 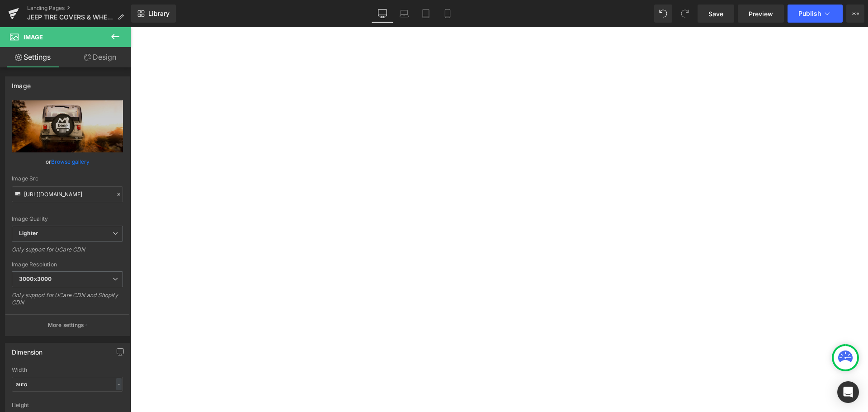 What do you see at coordinates (67, 161) in the screenshot?
I see `div: or` at bounding box center [67, 161].